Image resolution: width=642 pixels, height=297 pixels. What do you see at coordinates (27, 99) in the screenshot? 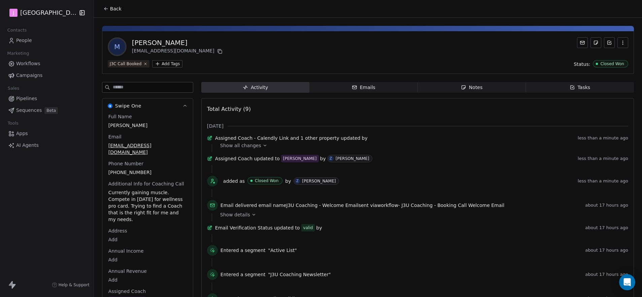
I see `span: Pipelines` at bounding box center [27, 99].